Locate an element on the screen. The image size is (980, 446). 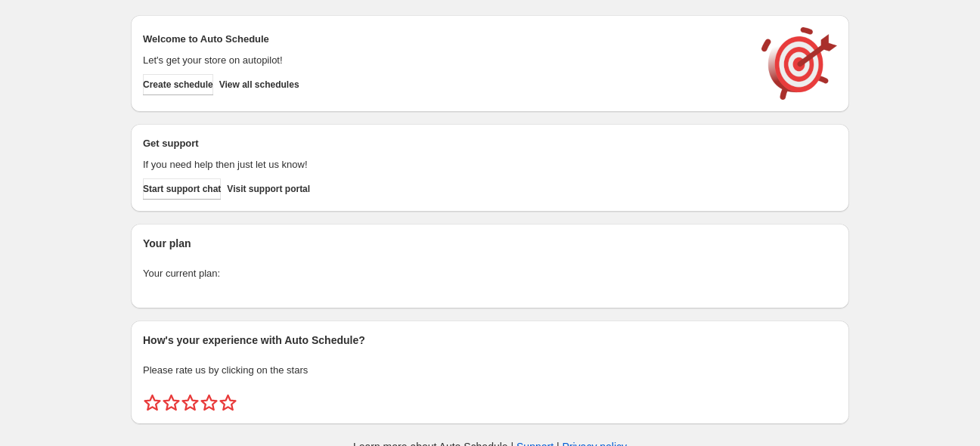
p: Let's get your store on autopilot! is located at coordinates (444, 60).